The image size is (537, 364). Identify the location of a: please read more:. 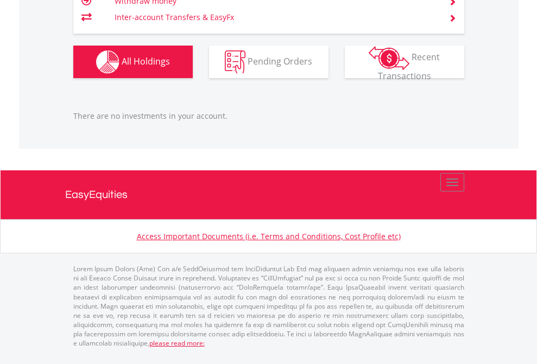
(177, 343).